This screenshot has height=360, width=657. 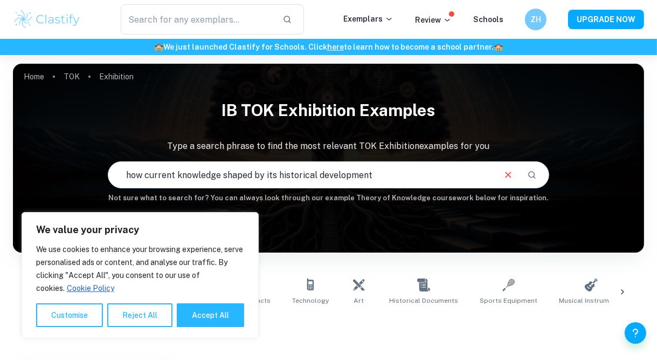 What do you see at coordinates (424, 300) in the screenshot?
I see `span: Historical Documents` at bounding box center [424, 300].